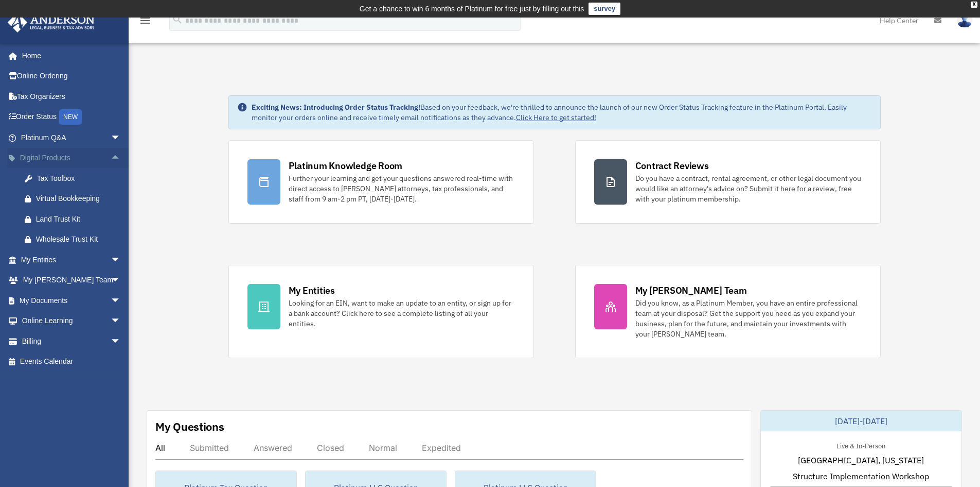 Image resolution: width=980 pixels, height=487 pixels. What do you see at coordinates (80, 219) in the screenshot?
I see `div: Land Trust Kit` at bounding box center [80, 219].